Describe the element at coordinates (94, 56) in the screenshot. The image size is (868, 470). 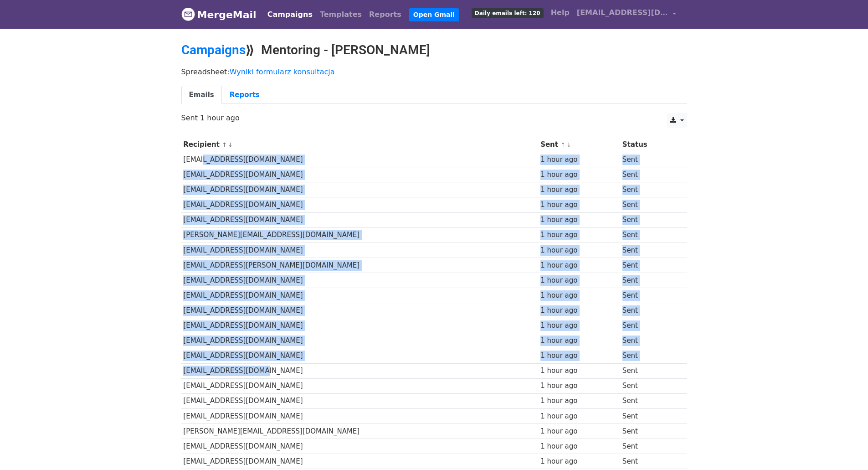
I see `img: tab_keywords_by_traffic_grey.svg` at that location.